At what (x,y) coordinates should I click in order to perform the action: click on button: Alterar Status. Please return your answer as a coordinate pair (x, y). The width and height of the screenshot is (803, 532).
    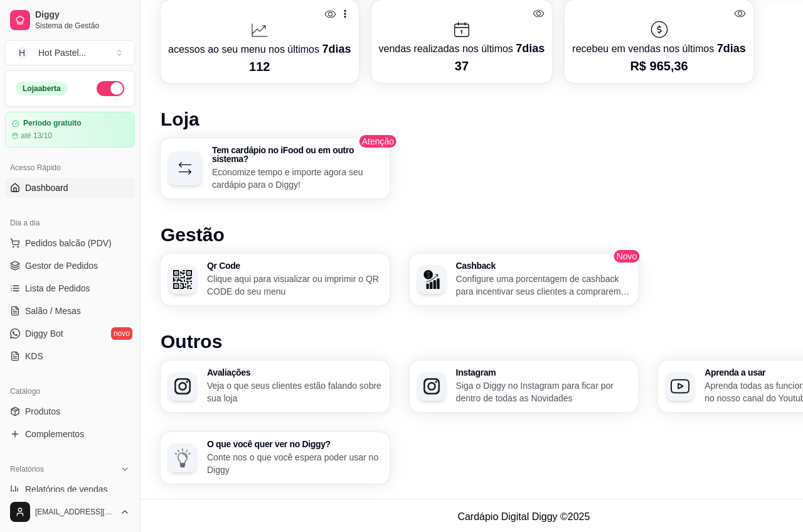
    Looking at the image, I should click on (111, 89).